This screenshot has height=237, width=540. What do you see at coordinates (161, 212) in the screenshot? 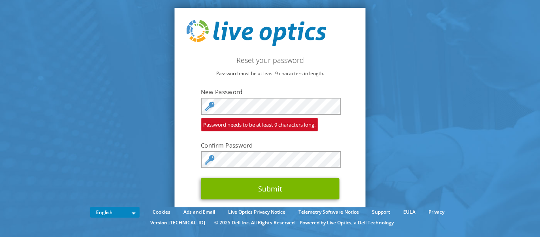
I see `a: Cookies` at bounding box center [161, 212].